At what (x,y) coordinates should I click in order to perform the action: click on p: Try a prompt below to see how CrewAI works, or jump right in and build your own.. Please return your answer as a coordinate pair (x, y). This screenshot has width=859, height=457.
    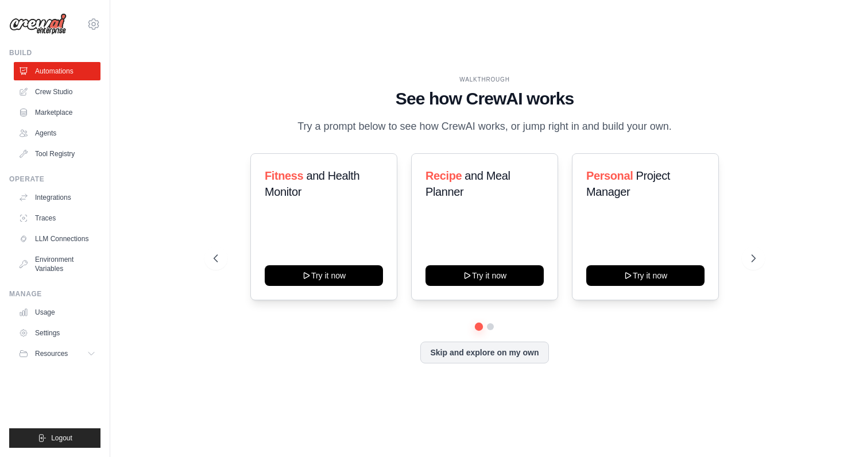
    Looking at the image, I should click on (485, 126).